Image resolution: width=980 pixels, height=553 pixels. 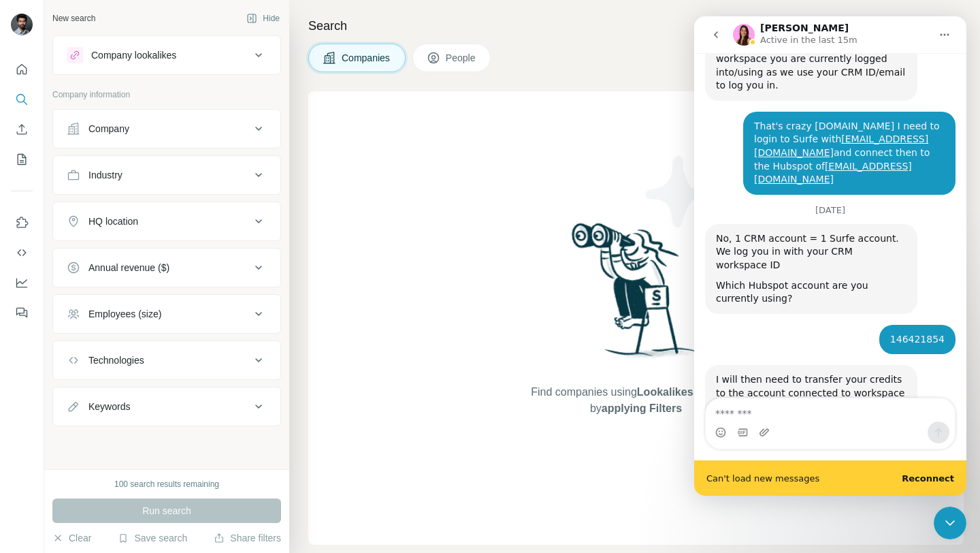 What do you see at coordinates (636, 295) in the screenshot?
I see `img: Surfe Illustration - Woman searching with binoculars` at bounding box center [636, 295].